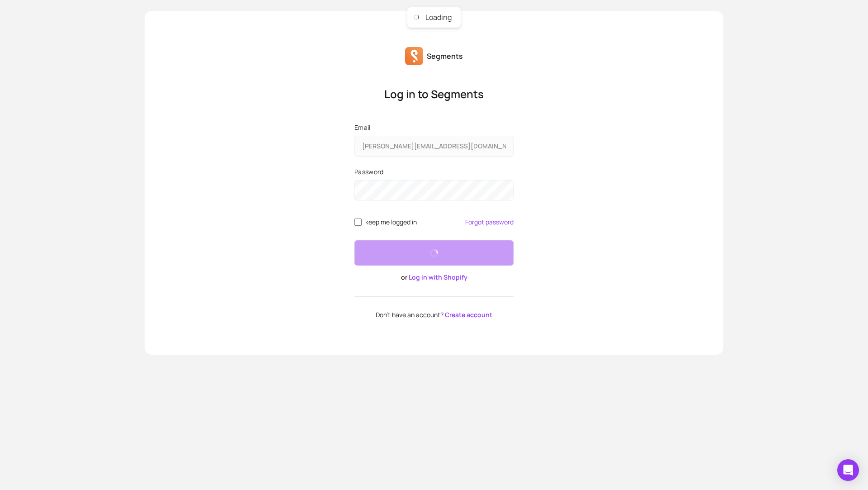 This screenshot has width=868, height=490. I want to click on label: Password, so click(434, 172).